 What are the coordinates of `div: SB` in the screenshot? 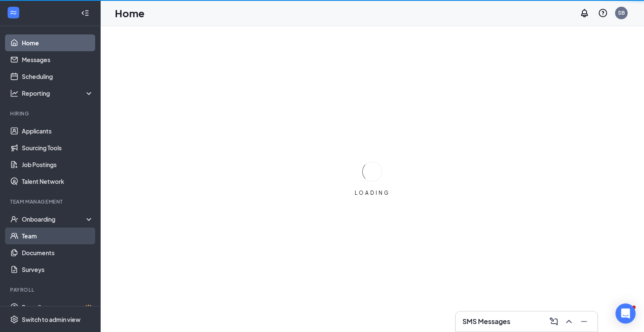 It's located at (621, 12).